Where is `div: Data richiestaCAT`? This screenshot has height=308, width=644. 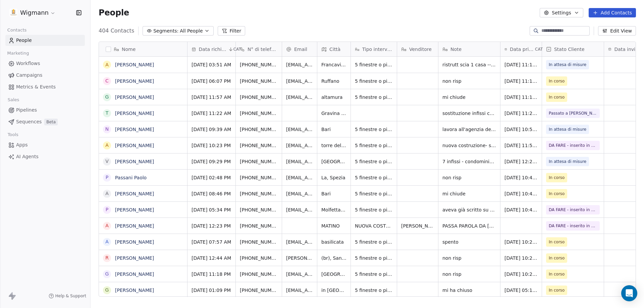
div: Data richiestaCAT is located at coordinates (211, 49).